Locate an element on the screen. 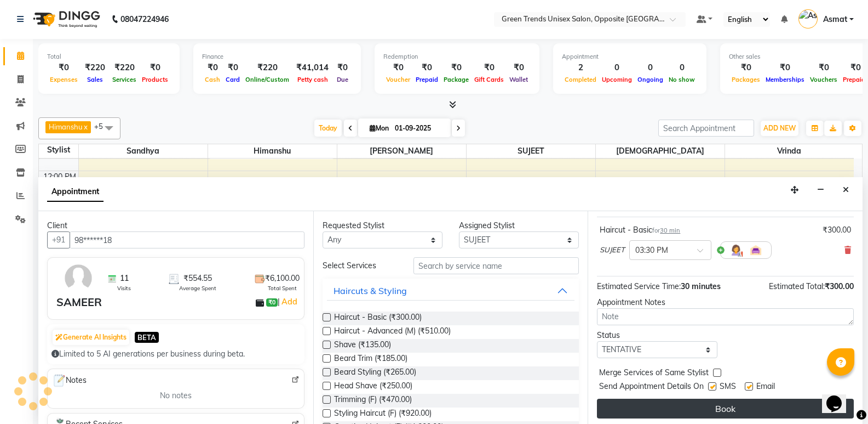 The height and width of the screenshot is (424, 868). button: Haircuts & Styling is located at coordinates (451, 291).